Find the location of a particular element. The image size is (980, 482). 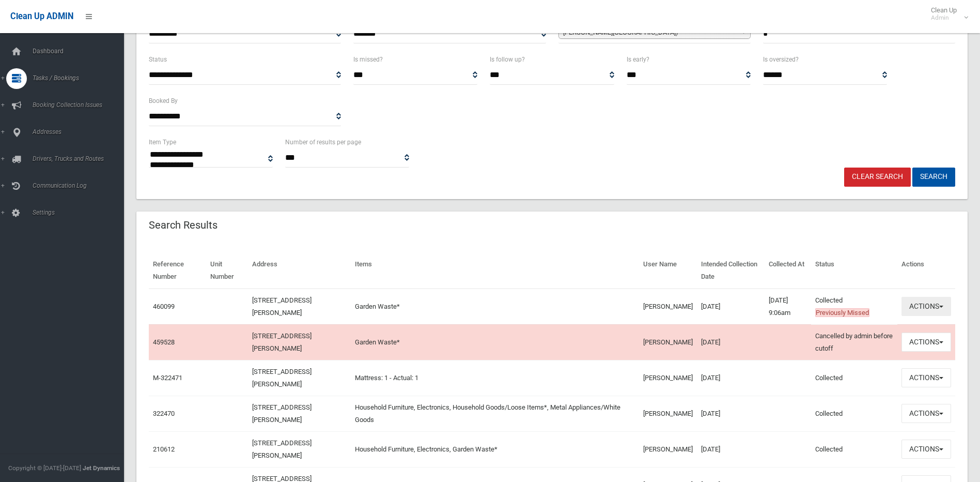

header: Search Results is located at coordinates (183, 225).